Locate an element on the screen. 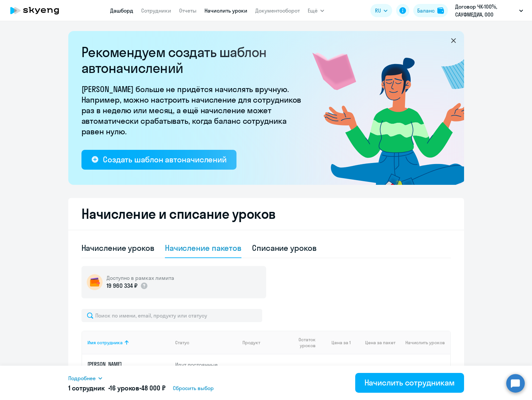  a: Сотрудники is located at coordinates (156, 11).